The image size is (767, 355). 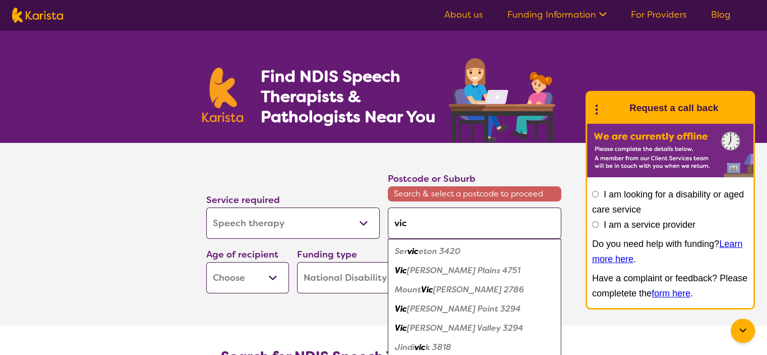 What do you see at coordinates (668, 202) in the screenshot?
I see `label: I am looking for a disability or aged care service` at bounding box center [668, 202].